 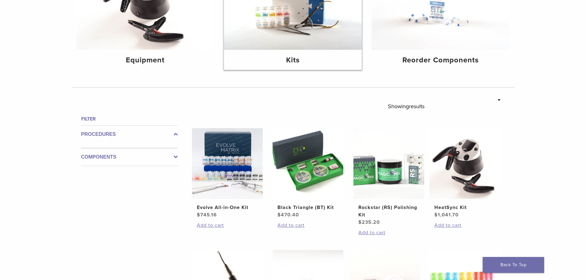 I want to click on a: Add to cart: “Black Triangle (BT) Kit”, so click(x=308, y=226).